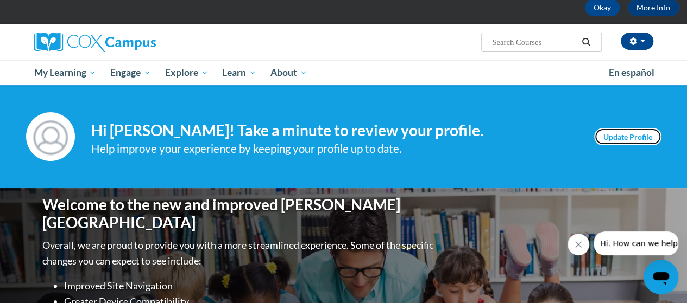 This screenshot has width=687, height=303. What do you see at coordinates (637, 41) in the screenshot?
I see `button: Account Settings` at bounding box center [637, 41].